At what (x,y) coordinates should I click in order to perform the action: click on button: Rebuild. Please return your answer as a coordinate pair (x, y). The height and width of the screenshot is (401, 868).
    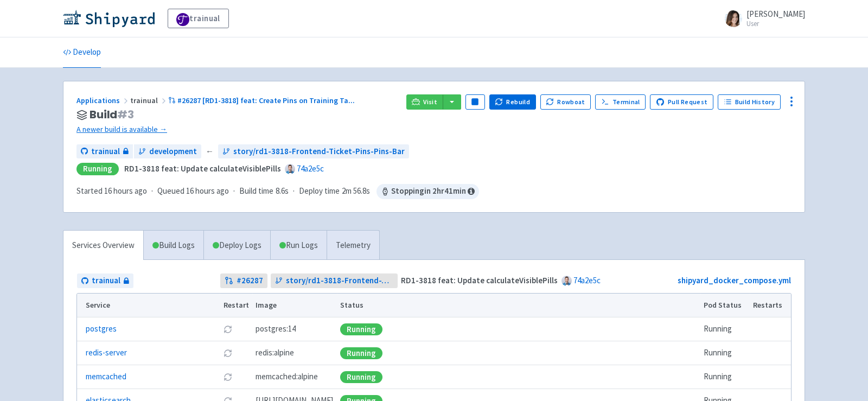
    Looking at the image, I should click on (513, 102).